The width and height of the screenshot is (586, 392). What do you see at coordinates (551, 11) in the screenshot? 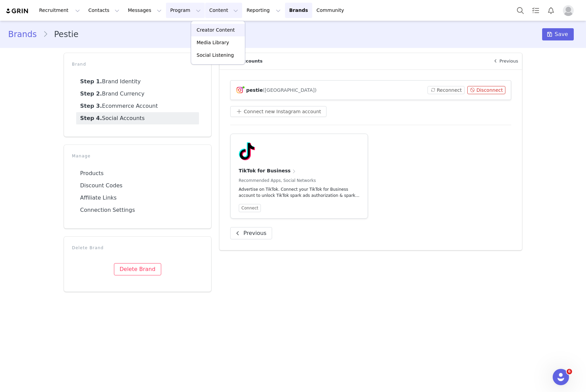
I see `button: Notifications` at bounding box center [551, 11].